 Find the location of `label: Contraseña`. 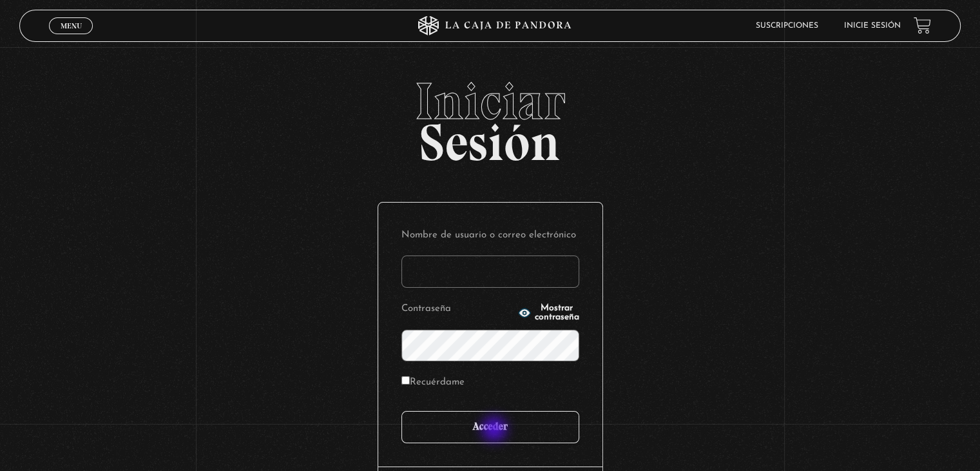

label: Contraseña is located at coordinates (457, 308).